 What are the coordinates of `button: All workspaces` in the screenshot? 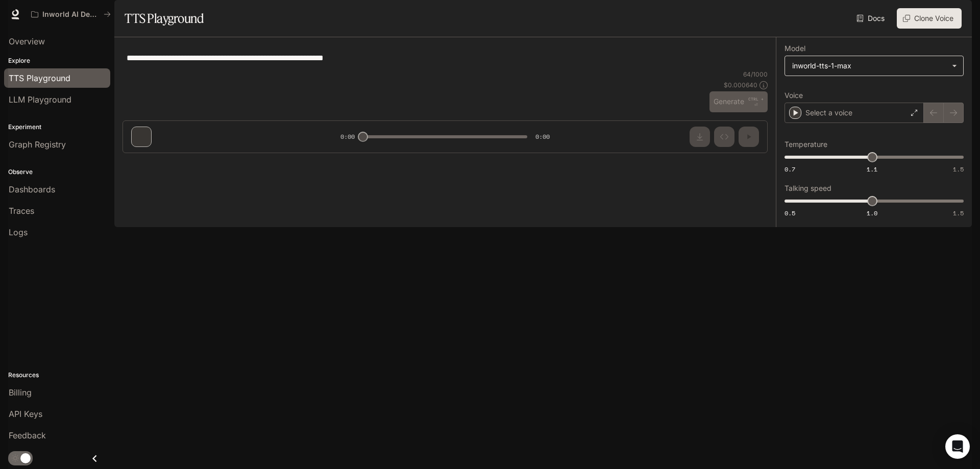 It's located at (71, 15).